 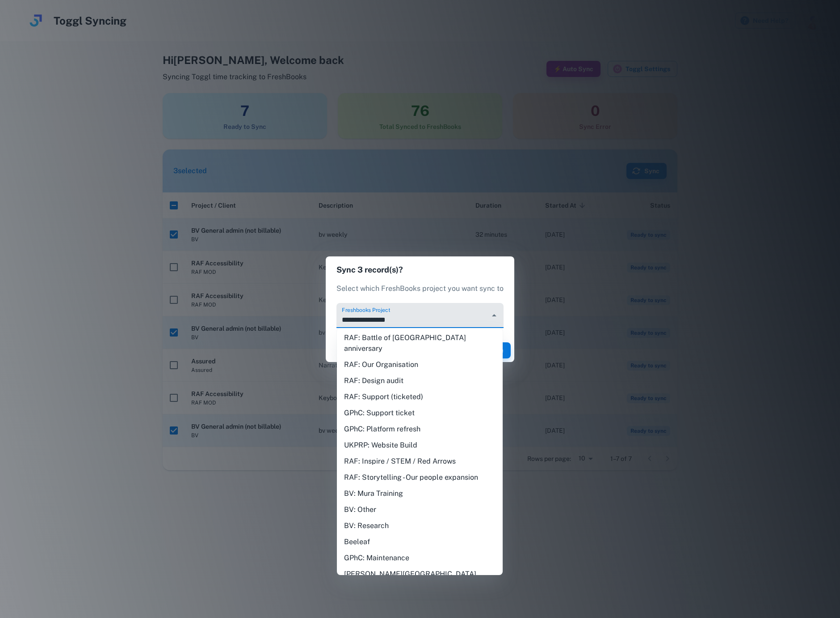 What do you see at coordinates (366, 309) in the screenshot?
I see `label: Freshbooks Project` at bounding box center [366, 309].